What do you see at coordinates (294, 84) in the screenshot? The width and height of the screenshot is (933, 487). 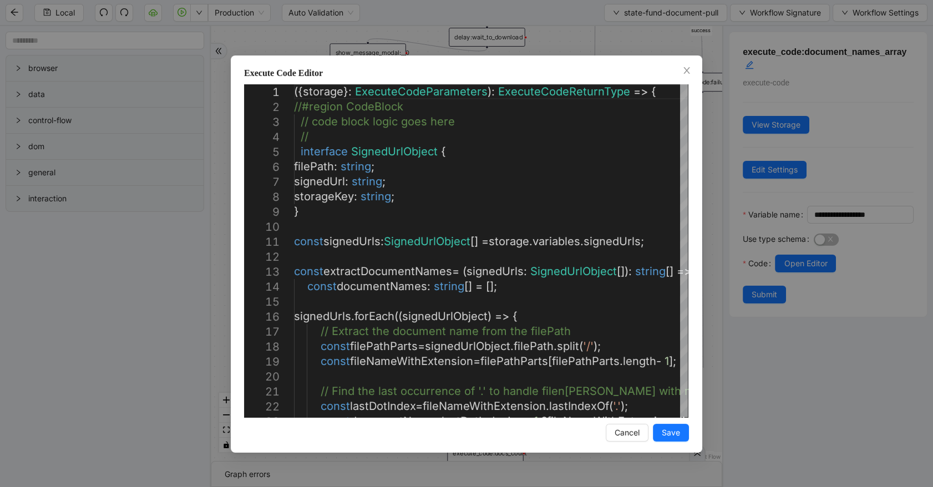 I see `textarea: Editor content;Press Alt+F1 for Accessibility Options.` at bounding box center [294, 84].